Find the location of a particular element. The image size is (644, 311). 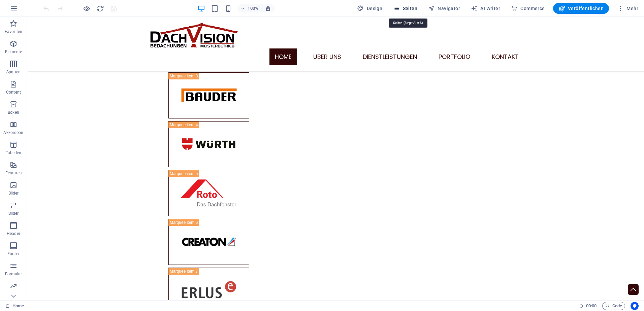

p: Bilder is located at coordinates (14, 193).